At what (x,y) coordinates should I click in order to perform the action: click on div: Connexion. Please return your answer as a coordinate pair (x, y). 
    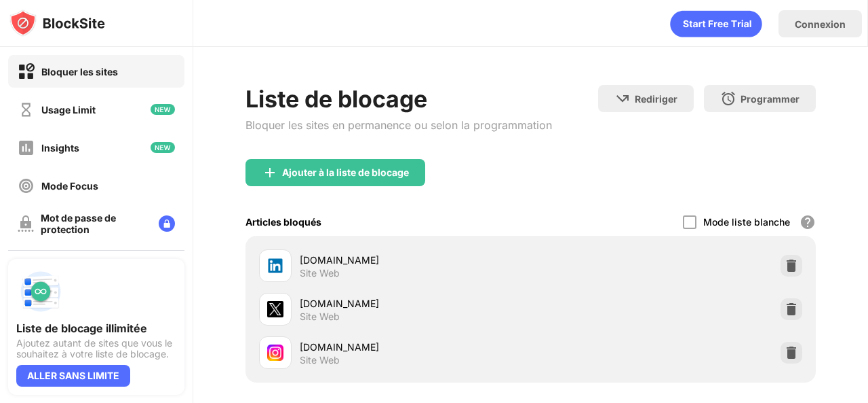
    Looking at the image, I should click on (820, 24).